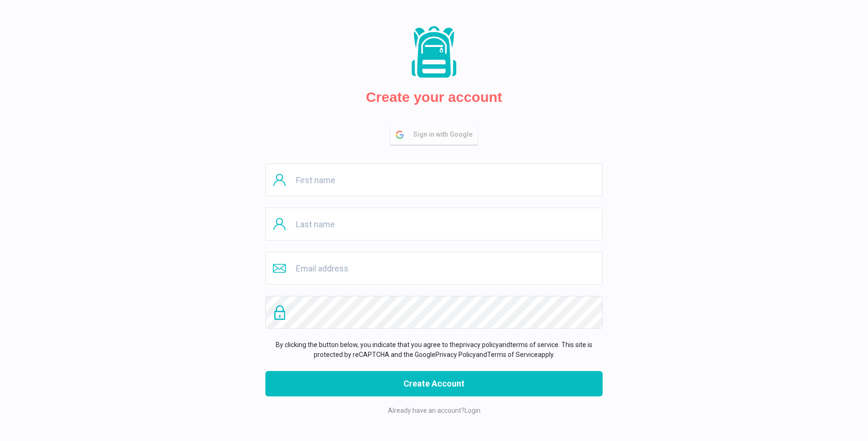  Describe the element at coordinates (434, 351) in the screenshot. I see `p: By clicking the button below, you indicate that you agree to the and . This site is protected by ...` at that location.